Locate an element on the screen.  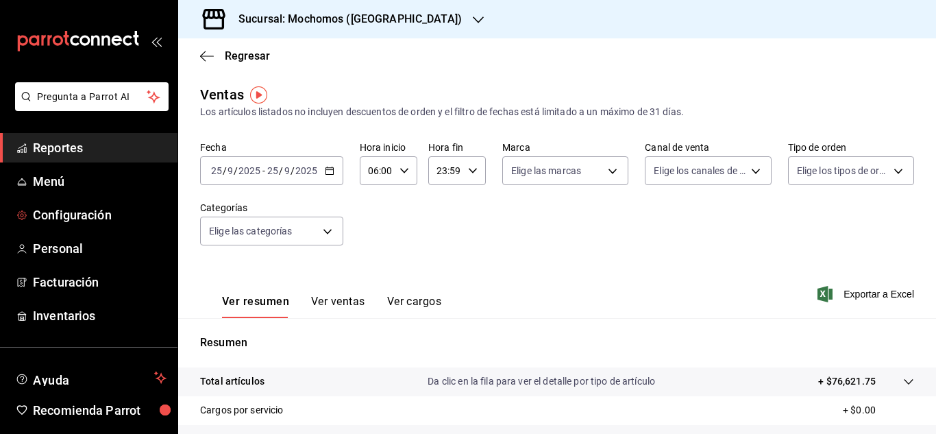
img: Tooltip marker is located at coordinates (258, 95).